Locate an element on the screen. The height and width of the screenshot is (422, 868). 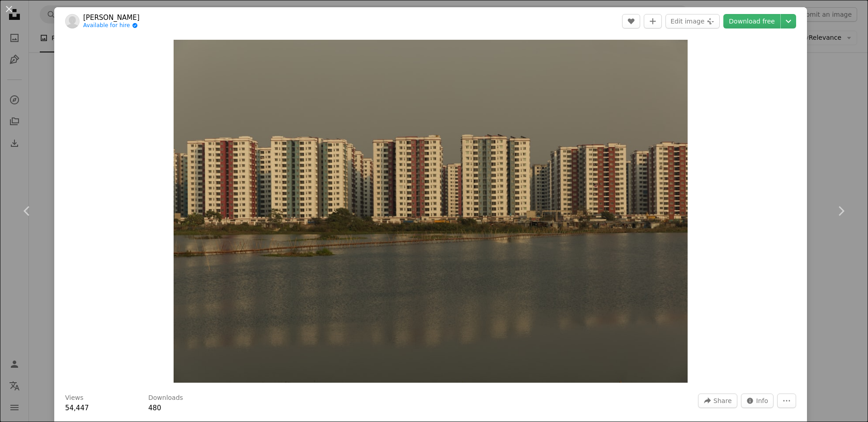
a: Go to Sajjad Hossain's profile is located at coordinates (73, 22).